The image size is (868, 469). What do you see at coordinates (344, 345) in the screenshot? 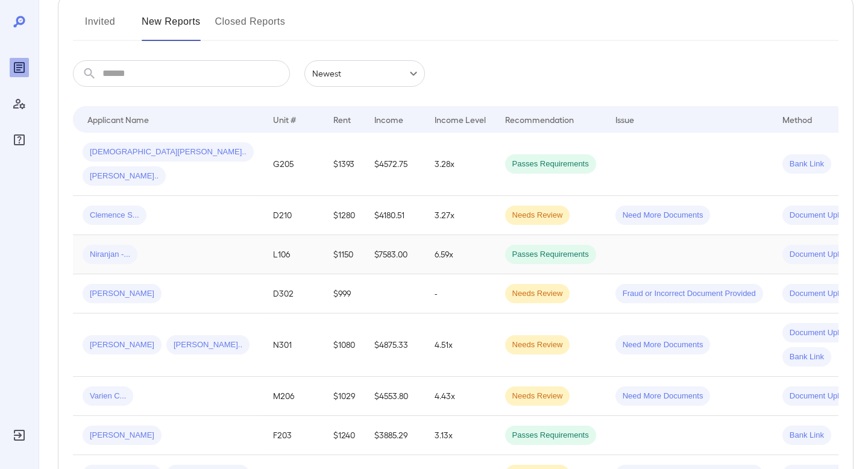
I see `td: $1080` at bounding box center [344, 345].